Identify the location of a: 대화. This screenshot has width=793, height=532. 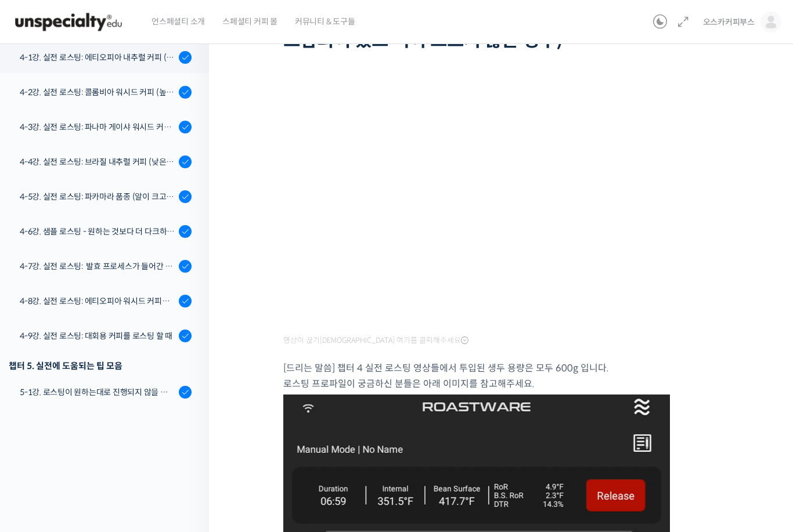
(113, 382).